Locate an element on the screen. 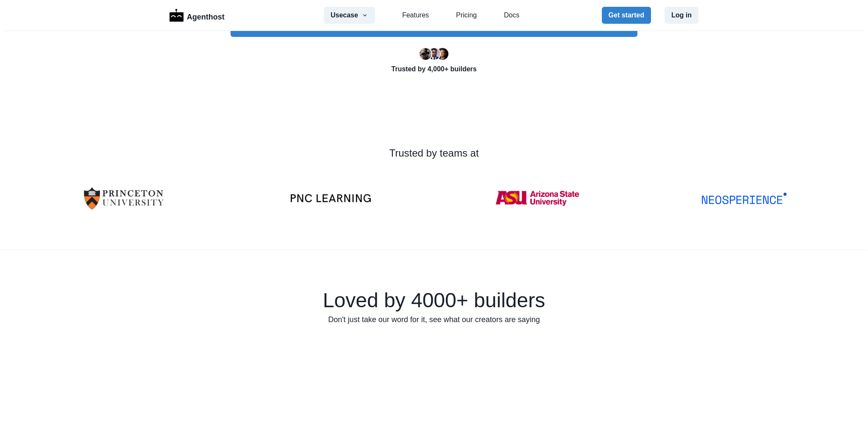 The width and height of the screenshot is (868, 432). a: LogoAgenthost is located at coordinates (197, 16).